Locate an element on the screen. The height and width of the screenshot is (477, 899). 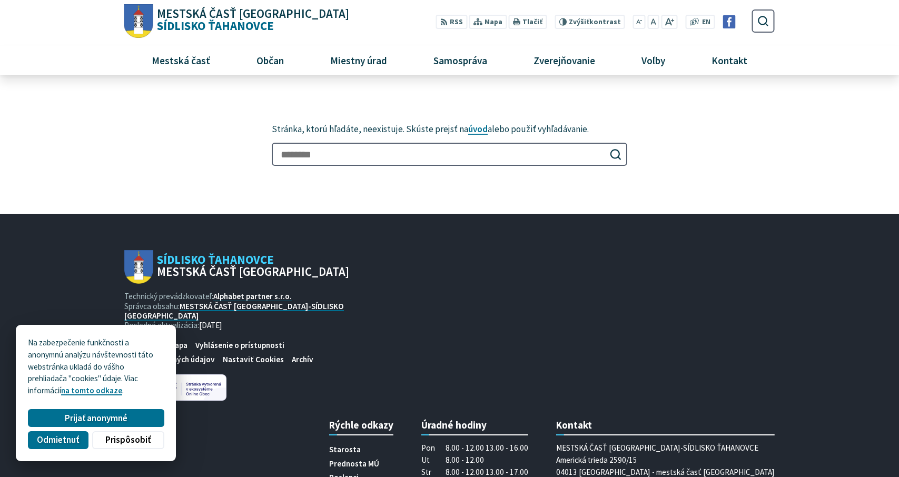
a: Archív is located at coordinates (303, 359).